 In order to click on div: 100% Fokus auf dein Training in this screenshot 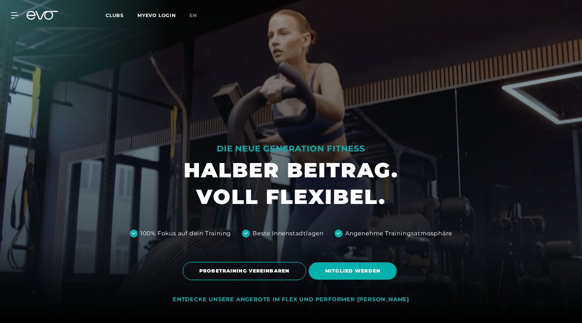, I will do `click(186, 234)`.